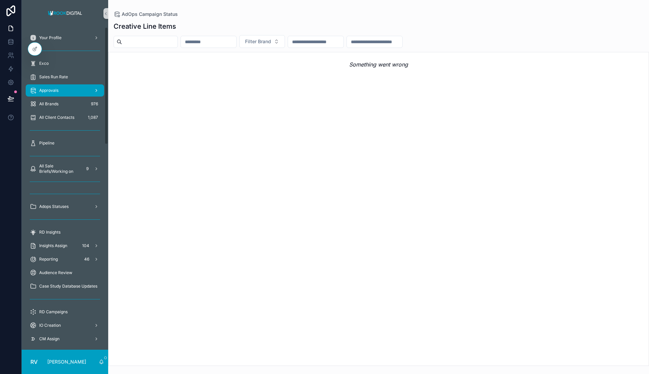 The image size is (649, 374). Describe the element at coordinates (65, 232) in the screenshot. I see `a: RD Insights` at that location.